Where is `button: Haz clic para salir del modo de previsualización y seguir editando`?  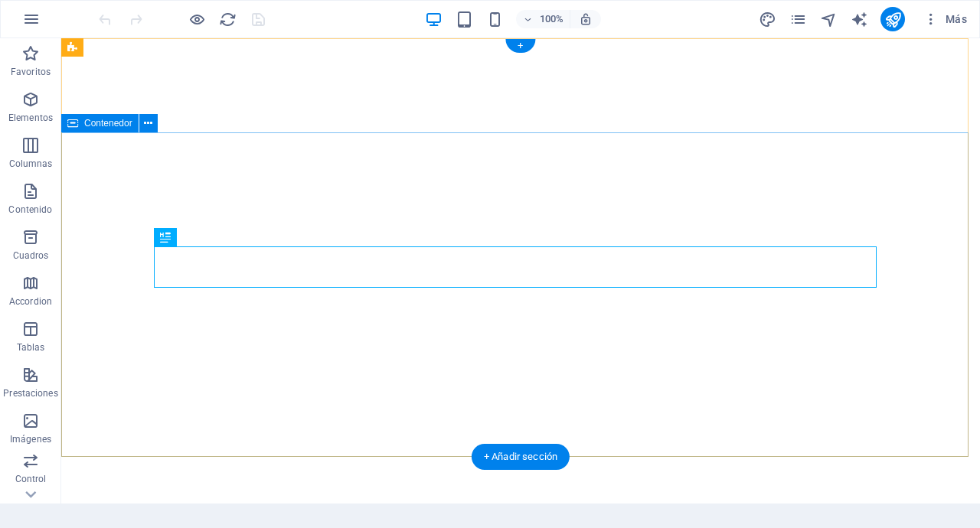 button: Haz clic para salir del modo de previsualización y seguir editando is located at coordinates (197, 19).